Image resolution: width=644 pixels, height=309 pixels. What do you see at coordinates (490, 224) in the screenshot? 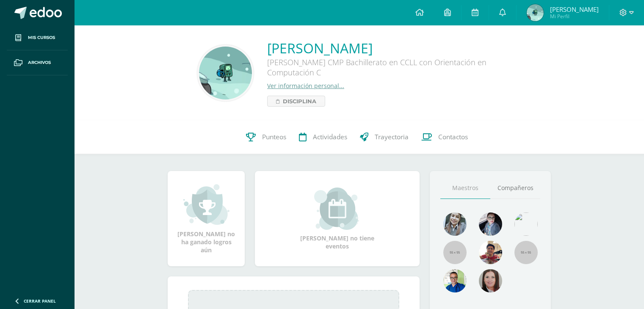
I see `img: b8baad08a0802a54ee139394226d2cf3.png` at bounding box center [490, 224].